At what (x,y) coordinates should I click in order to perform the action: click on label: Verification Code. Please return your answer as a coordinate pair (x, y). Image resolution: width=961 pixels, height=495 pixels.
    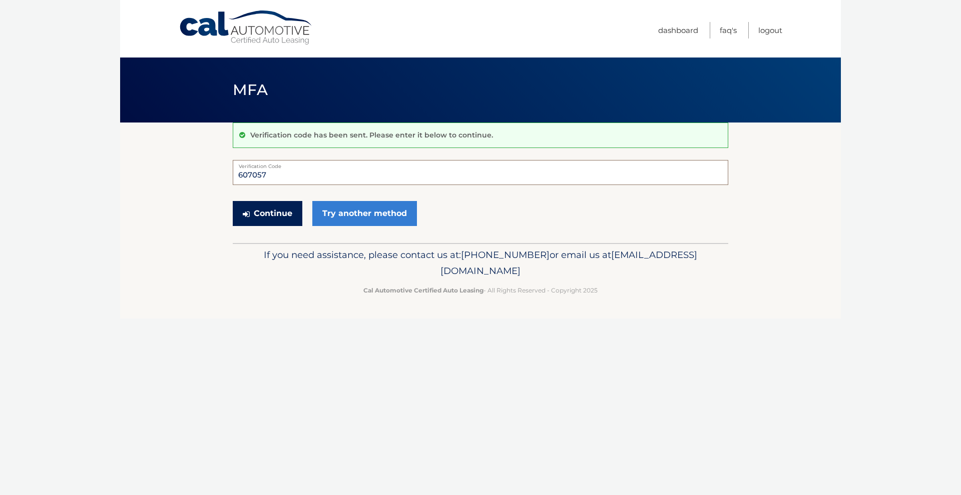
    Looking at the image, I should click on (480, 164).